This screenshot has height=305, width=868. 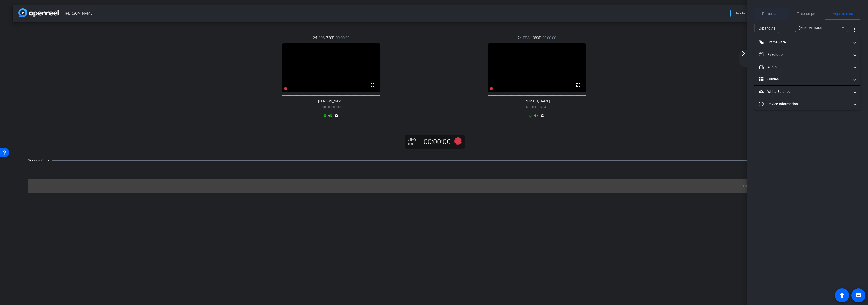 What do you see at coordinates (754, 185) in the screenshot?
I see `div: Items per page:` at bounding box center [754, 185].